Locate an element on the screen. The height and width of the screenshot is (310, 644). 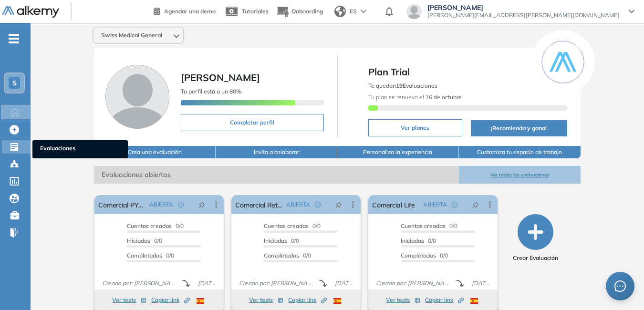
button: Ver todas las evaluaciones is located at coordinates (520, 174).